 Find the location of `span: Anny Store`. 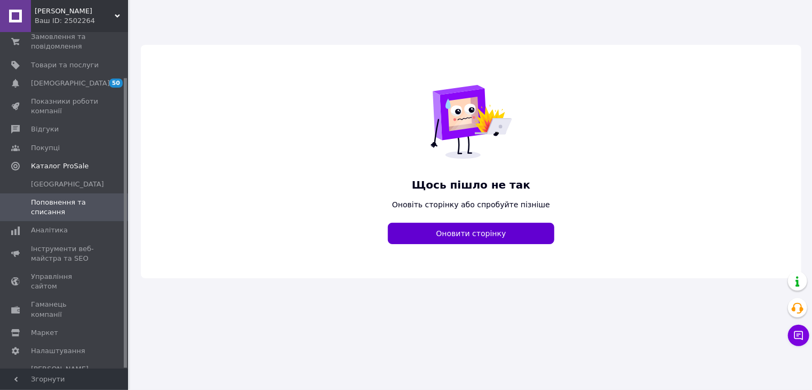

span: Anny Store is located at coordinates (75, 11).